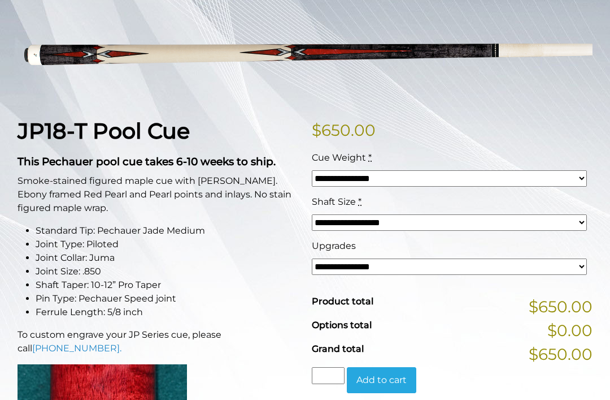  Describe the element at coordinates (305, 52) in the screenshot. I see `img: jp18-T.png` at that location.